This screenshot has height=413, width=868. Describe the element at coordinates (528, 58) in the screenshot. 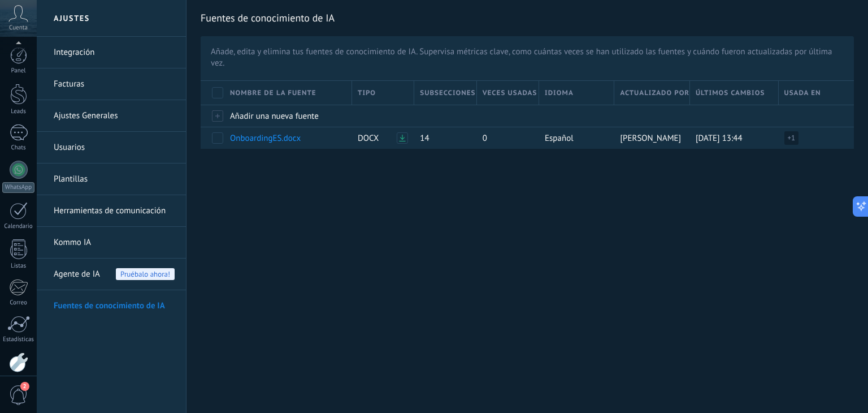

I see `span: Añade, edita y elimina tus fuentes de conocimiento de IA. Supervisa métricas clave, como cuántas ...` at that location.